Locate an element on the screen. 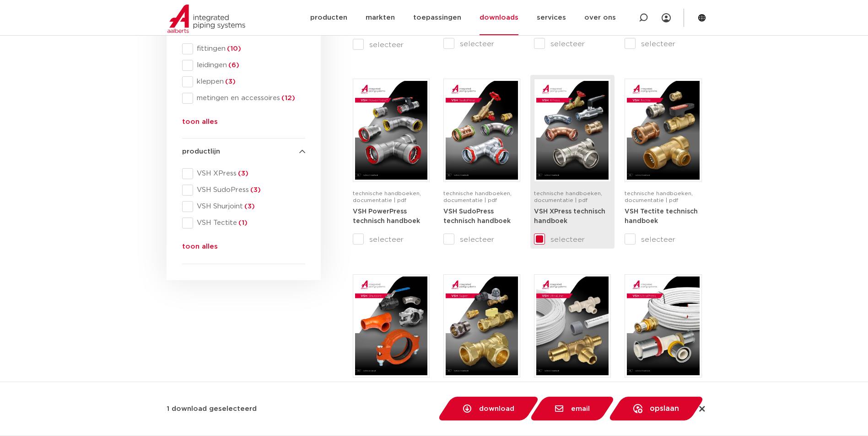  h4: productlijn is located at coordinates (243, 152).